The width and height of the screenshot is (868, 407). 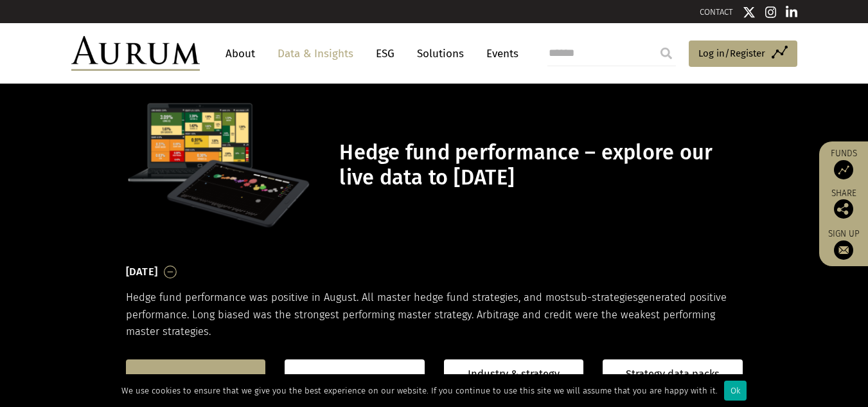 What do you see at coordinates (844, 204) in the screenshot?
I see `div: Share` at bounding box center [844, 204].